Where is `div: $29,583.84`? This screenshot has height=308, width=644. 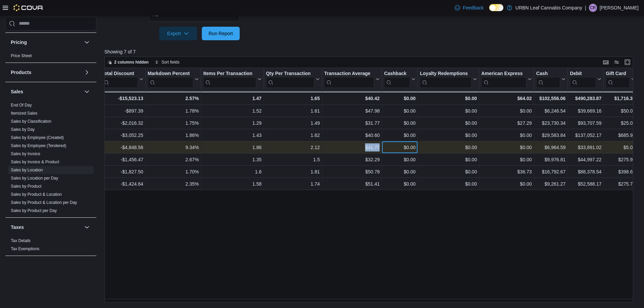
div: $29,583.84 is located at coordinates (551, 135).